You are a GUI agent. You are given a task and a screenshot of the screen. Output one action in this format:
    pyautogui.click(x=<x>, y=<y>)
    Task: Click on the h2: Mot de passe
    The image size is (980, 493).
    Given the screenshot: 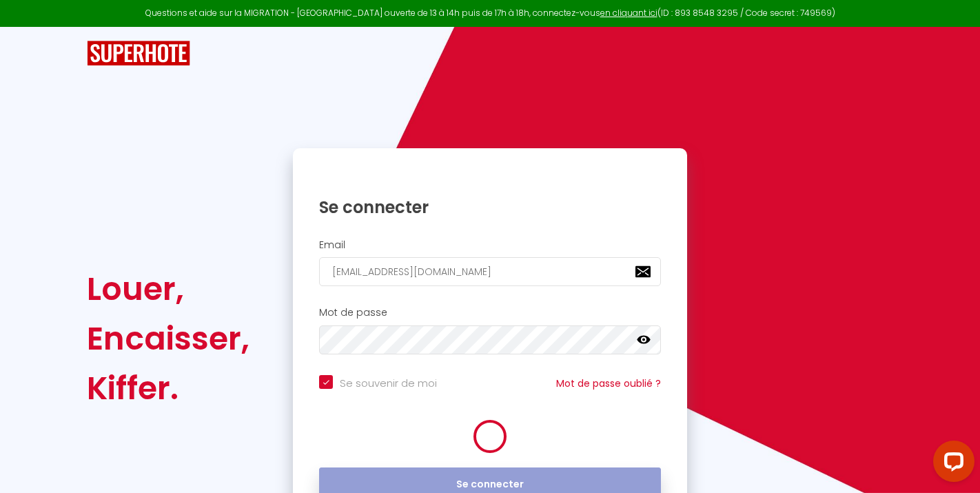 What is the action you would take?
    pyautogui.click(x=490, y=312)
    